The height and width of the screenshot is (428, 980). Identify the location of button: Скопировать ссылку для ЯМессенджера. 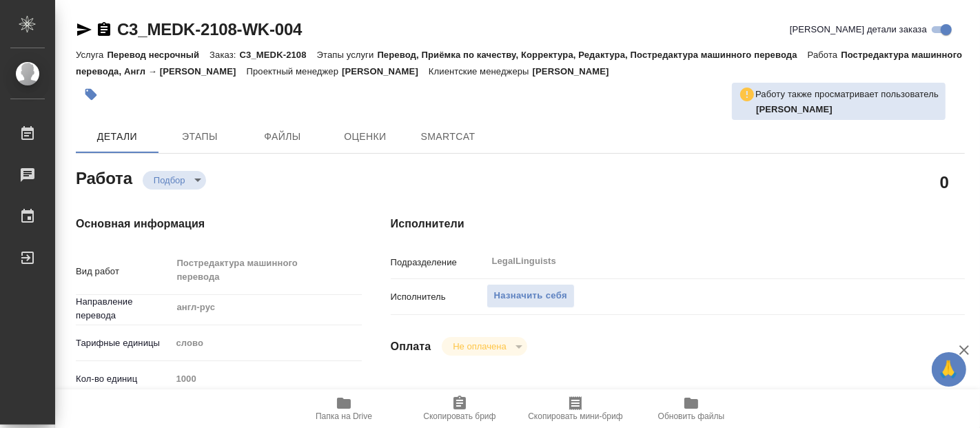
(84, 30).